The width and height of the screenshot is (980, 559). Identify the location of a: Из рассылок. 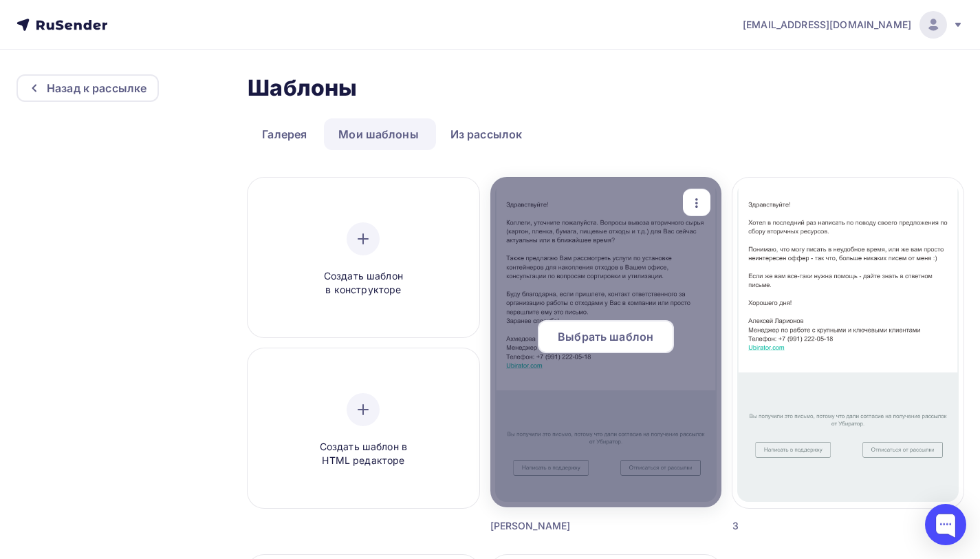
(487, 134).